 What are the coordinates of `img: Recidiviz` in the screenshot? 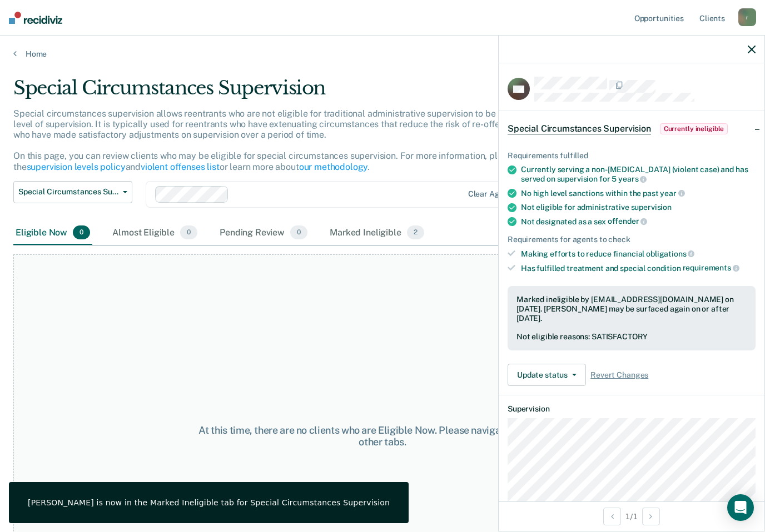 It's located at (36, 17).